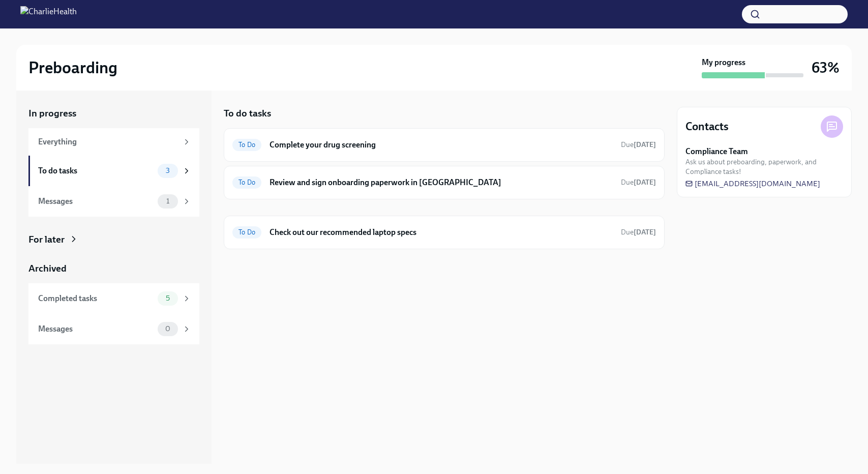 The width and height of the screenshot is (868, 474). What do you see at coordinates (114, 142) in the screenshot?
I see `a: Everything` at bounding box center [114, 142].